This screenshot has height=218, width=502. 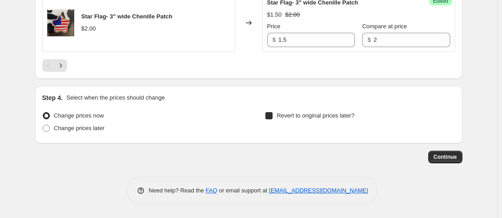 I want to click on span: Need help? Read the, so click(x=177, y=191).